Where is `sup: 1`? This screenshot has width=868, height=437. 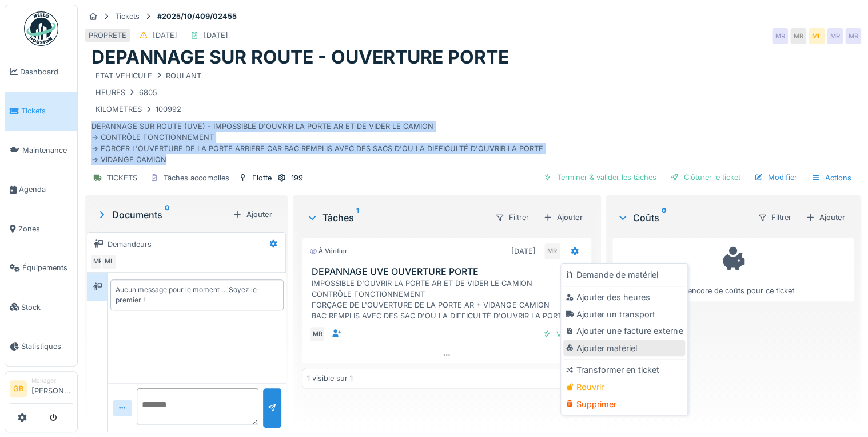
sup: 1 is located at coordinates (357, 217).